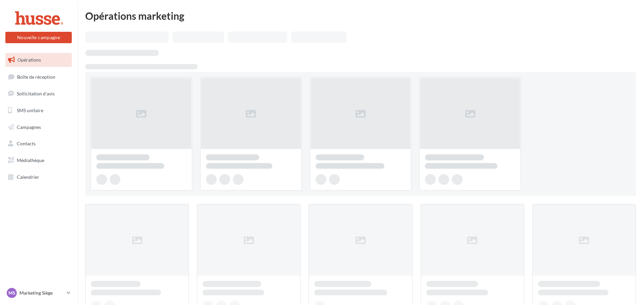 Image resolution: width=644 pixels, height=305 pixels. Describe the element at coordinates (39, 60) in the screenshot. I see `a: Opérations` at that location.